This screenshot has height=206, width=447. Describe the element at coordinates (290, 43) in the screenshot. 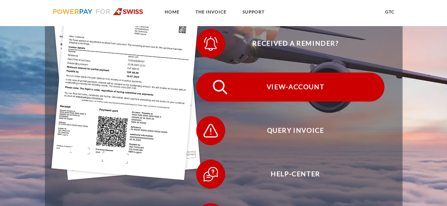

I see `button: Received a reminder?` at that location.